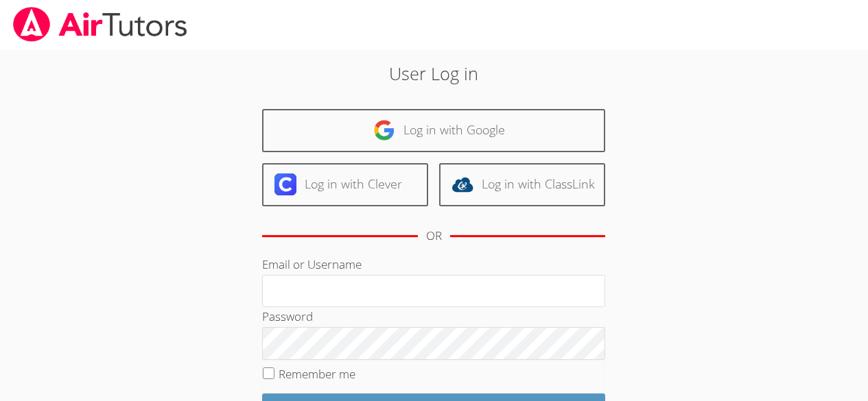 This screenshot has height=401, width=868. Describe the element at coordinates (433, 236) in the screenshot. I see `div: OR` at that location.